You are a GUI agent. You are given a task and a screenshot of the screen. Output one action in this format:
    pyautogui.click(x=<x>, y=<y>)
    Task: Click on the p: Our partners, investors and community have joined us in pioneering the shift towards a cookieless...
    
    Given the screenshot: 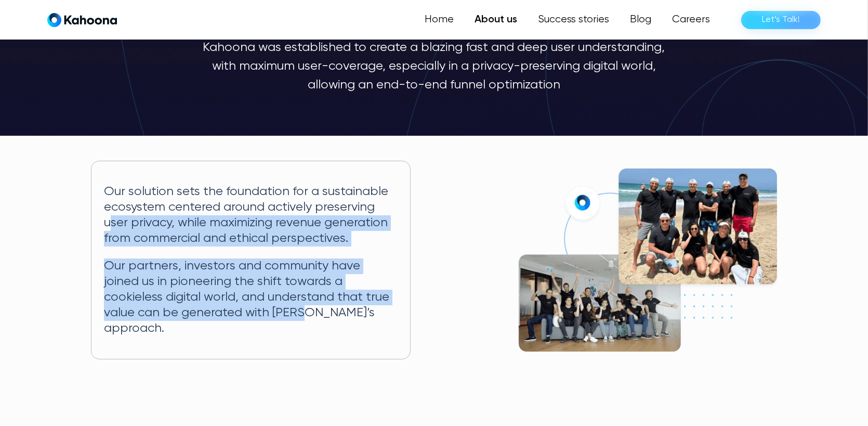 What is the action you would take?
    pyautogui.click(x=251, y=297)
    